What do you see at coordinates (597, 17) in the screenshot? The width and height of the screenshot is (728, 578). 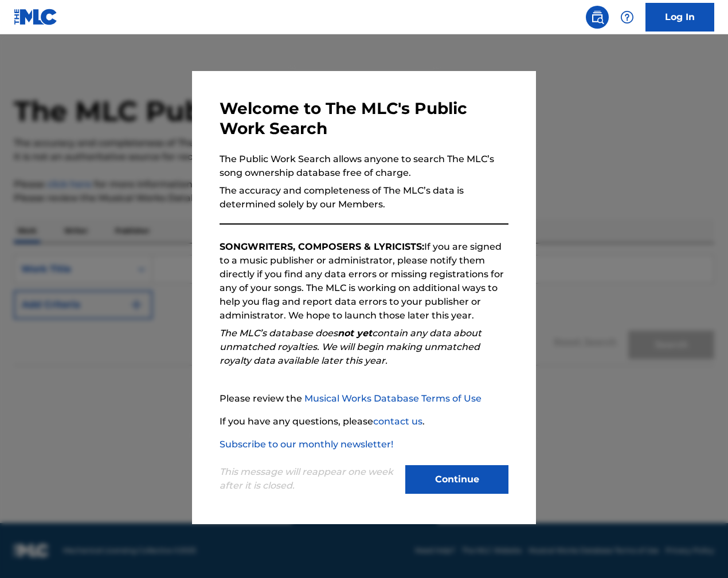 I see `img: search` at bounding box center [597, 17].